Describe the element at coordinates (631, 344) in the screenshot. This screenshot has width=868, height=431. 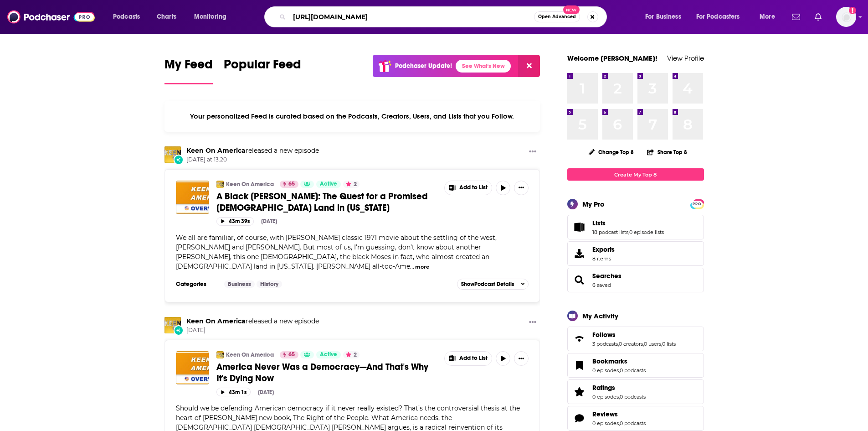
I see `a: 0 creators` at that location.